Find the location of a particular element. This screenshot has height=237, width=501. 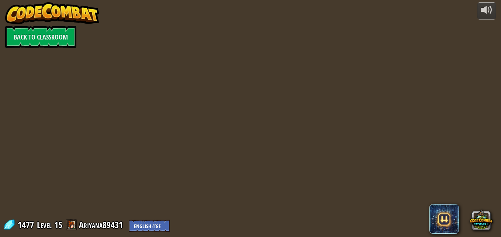

span: Level is located at coordinates (44, 225).